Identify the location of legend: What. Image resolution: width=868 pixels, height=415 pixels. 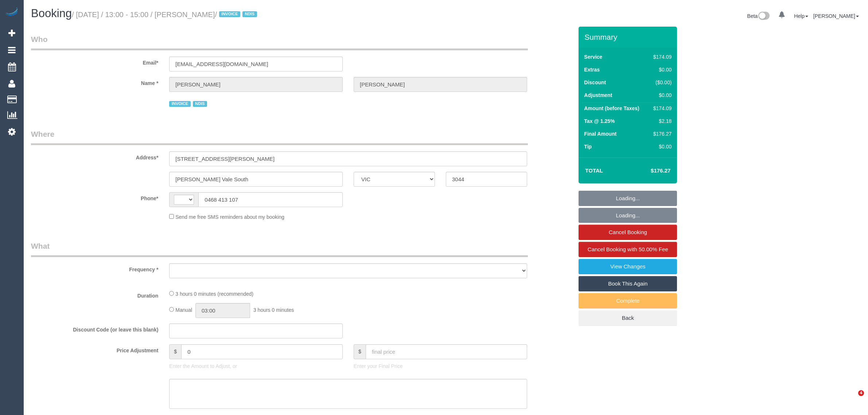
(280, 248).